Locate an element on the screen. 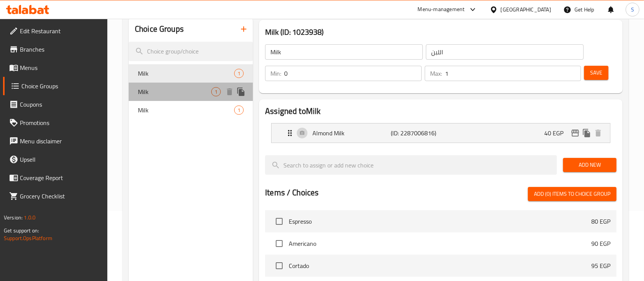 This screenshot has height=281, width=644. li: Expand is located at coordinates (441, 133).